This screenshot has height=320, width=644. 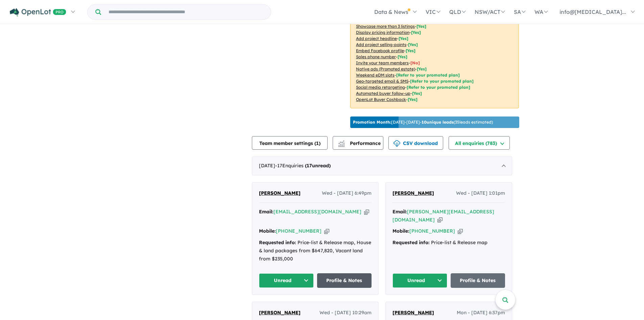 What do you see at coordinates (317, 143) in the screenshot?
I see `span: 1` at bounding box center [317, 143].